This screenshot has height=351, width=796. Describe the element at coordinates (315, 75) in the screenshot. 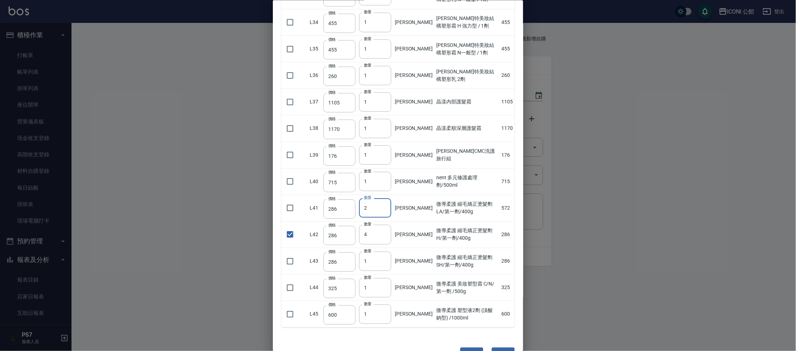

I see `td: L36` at that location.